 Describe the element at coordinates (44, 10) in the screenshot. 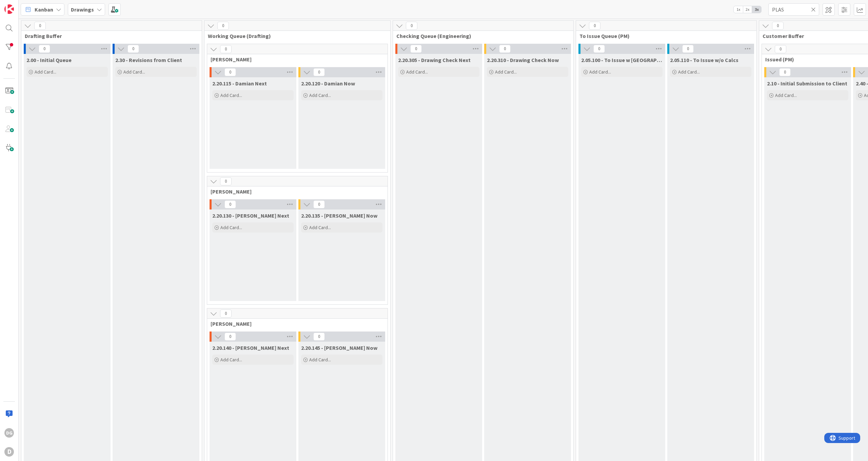

I see `span: Kanban` at that location.